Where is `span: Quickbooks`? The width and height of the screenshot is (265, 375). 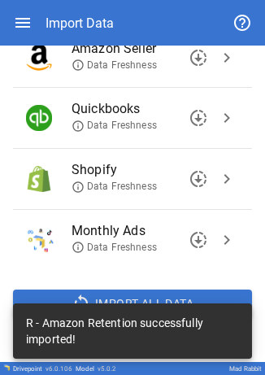 span: Quickbooks is located at coordinates (142, 109).